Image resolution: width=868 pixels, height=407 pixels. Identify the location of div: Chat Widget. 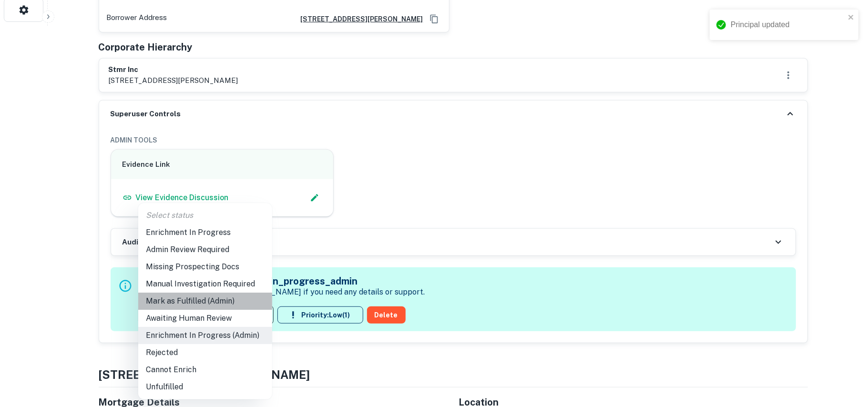
(844, 354).